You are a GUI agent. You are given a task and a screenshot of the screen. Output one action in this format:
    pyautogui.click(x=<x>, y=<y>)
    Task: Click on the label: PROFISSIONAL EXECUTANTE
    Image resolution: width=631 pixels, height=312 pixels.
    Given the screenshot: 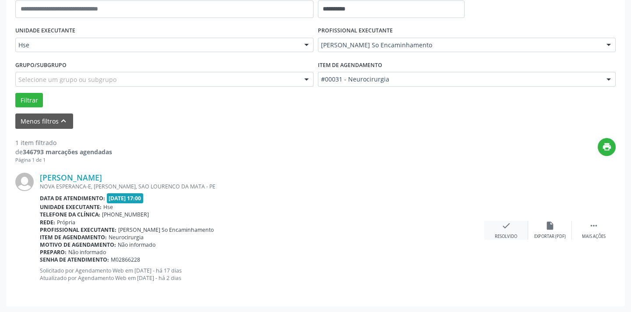 What is the action you would take?
    pyautogui.click(x=355, y=31)
    